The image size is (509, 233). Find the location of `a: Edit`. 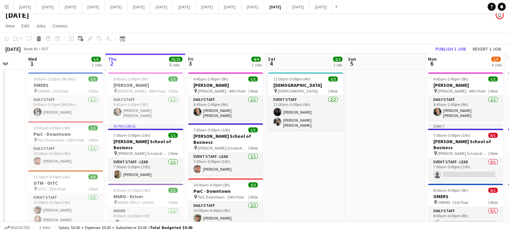

a: Edit is located at coordinates (25, 26).